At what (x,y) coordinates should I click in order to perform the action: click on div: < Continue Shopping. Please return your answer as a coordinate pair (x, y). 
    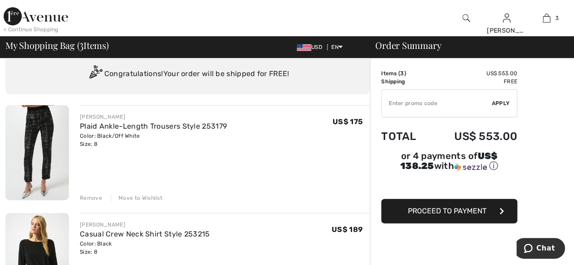
    Looking at the image, I should click on (31, 29).